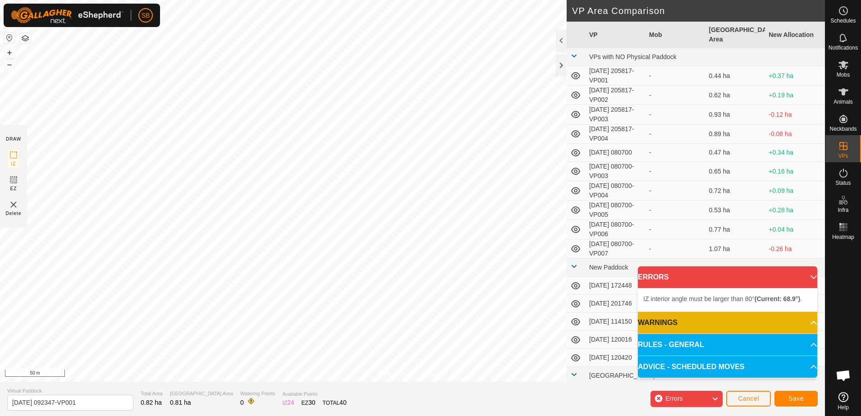 This screenshot has width=861, height=416. What do you see at coordinates (728, 367) in the screenshot?
I see `p-accordion-header: ADVICE - SCHEDULED MOVES` at bounding box center [728, 367].